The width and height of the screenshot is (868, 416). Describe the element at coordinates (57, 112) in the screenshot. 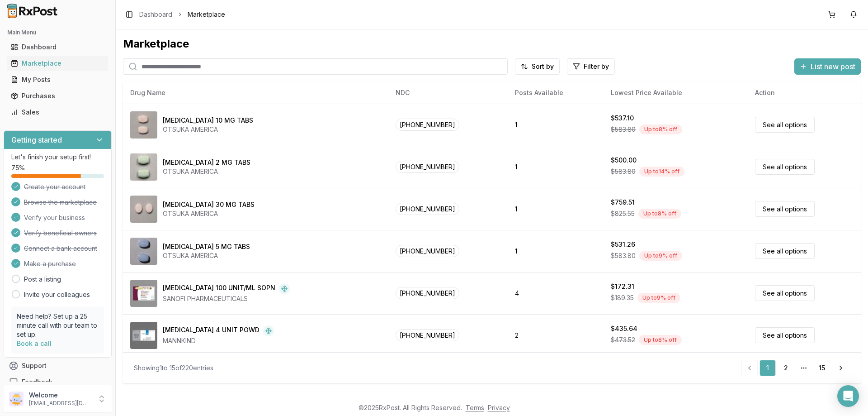

I see `a: Sales` at that location.